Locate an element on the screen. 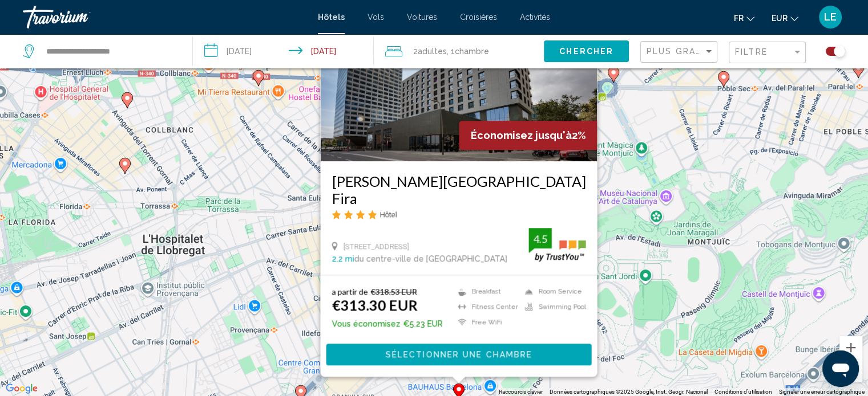 The height and width of the screenshot is (396, 868). div: 4.5 is located at coordinates (540, 239).